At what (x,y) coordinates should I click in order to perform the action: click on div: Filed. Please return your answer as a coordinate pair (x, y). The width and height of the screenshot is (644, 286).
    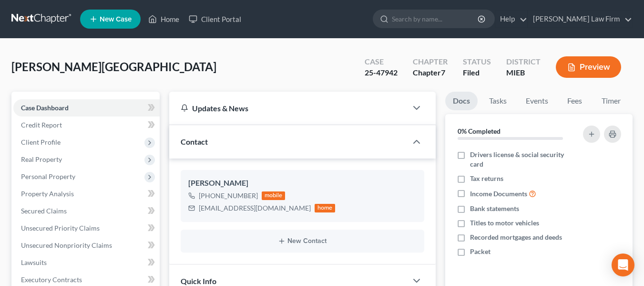
    Looking at the image, I should click on (477, 72).